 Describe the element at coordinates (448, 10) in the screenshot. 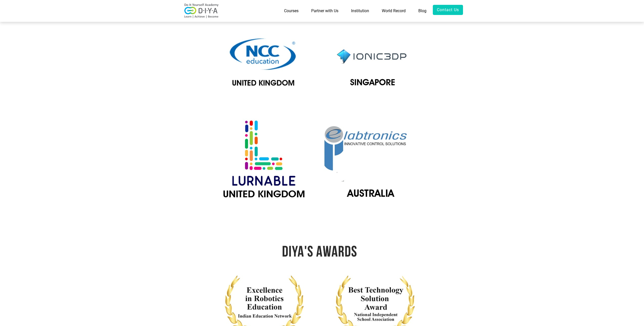

I see `a: Contact Us` at that location.